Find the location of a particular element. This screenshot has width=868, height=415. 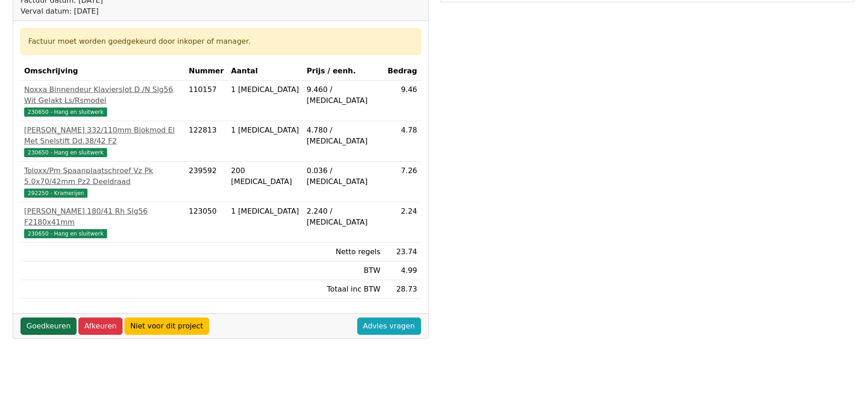

td: 4.78 is located at coordinates (403, 141).